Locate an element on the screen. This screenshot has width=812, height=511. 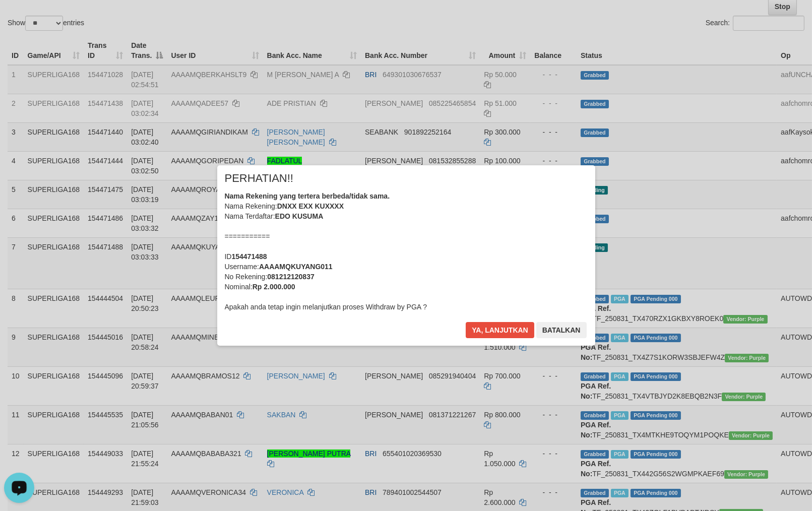
b: Nama Rekening yang tertera berbeda/tidak sama. is located at coordinates (308, 196).